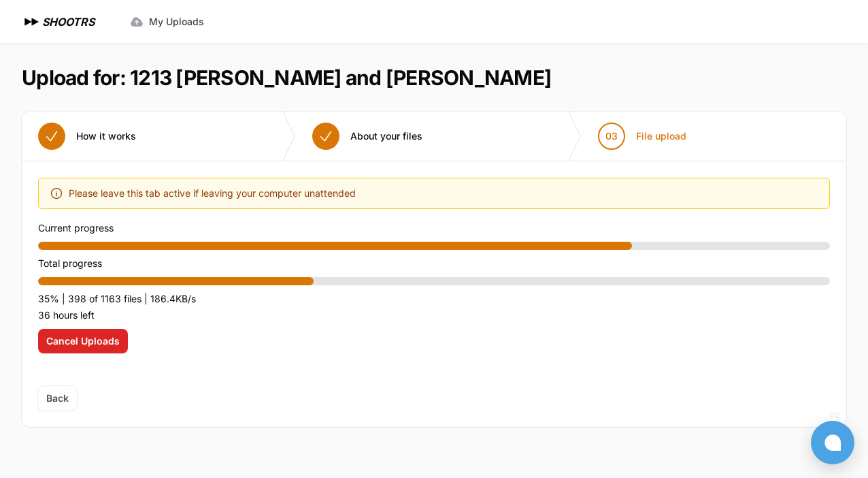 The height and width of the screenshot is (478, 868). What do you see at coordinates (611, 136) in the screenshot?
I see `span: 03` at bounding box center [611, 136].